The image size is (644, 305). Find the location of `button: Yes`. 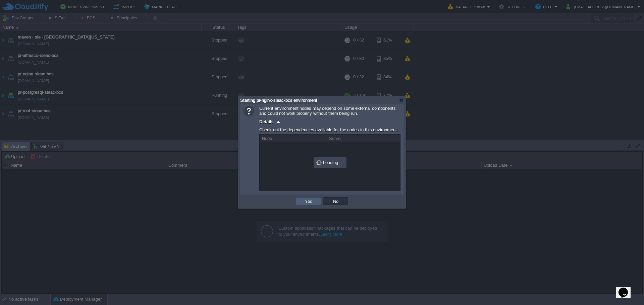

button: Yes is located at coordinates (308, 201).